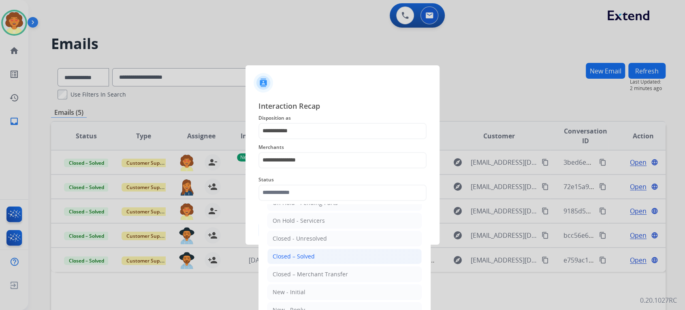 This screenshot has width=685, height=310. Describe the element at coordinates (300, 238) in the screenshot. I see `div: Closed - Unresolved` at that location.